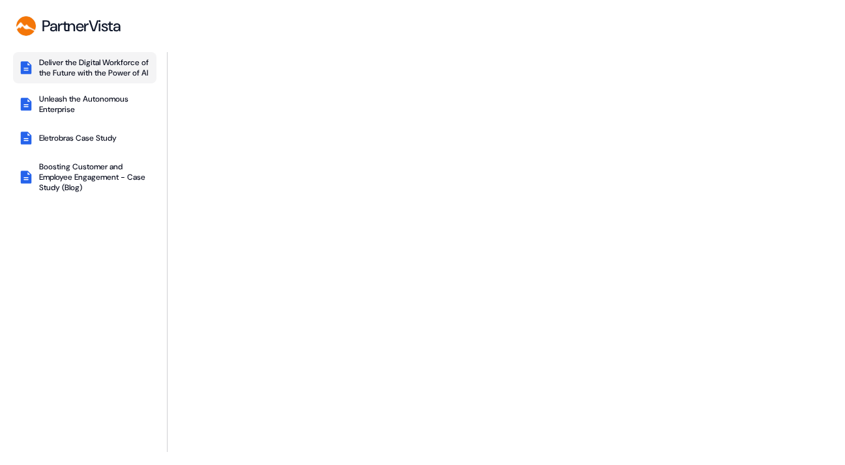 The width and height of the screenshot is (845, 465). Describe the element at coordinates (95, 68) in the screenshot. I see `div: Deliver the Digital Workforce of the Future with the Power of AI` at that location.